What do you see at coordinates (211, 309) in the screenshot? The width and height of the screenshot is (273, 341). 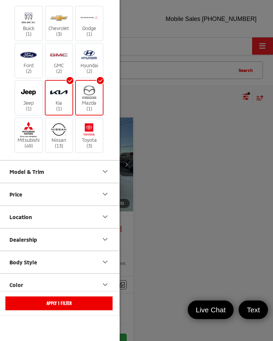 I see `span: Live Chat` at bounding box center [211, 309].